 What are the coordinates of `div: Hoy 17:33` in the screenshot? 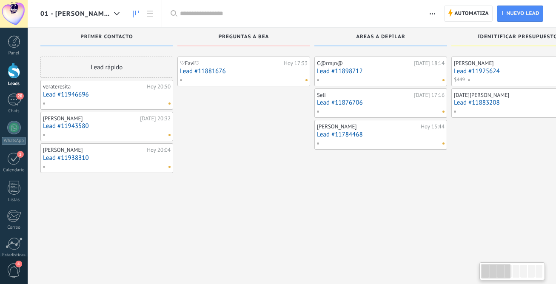 It's located at (296, 63).